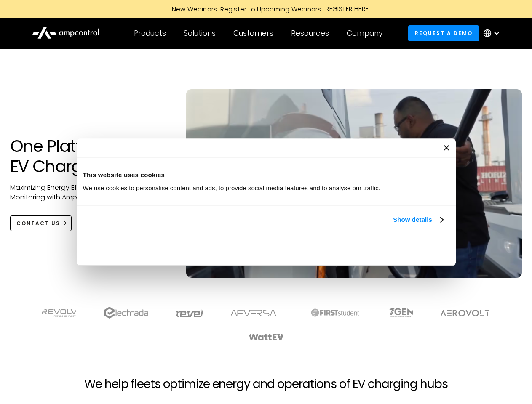 The image size is (532, 404). What do you see at coordinates (266, 175) in the screenshot?
I see `div: This website uses cookies` at bounding box center [266, 175].